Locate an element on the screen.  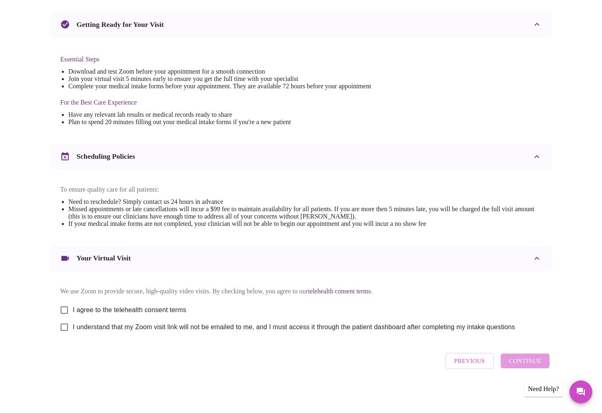
p: We use Zoom to provide secure, high-quality video visits. By checking below, you agree to our . is located at coordinates (301, 291).